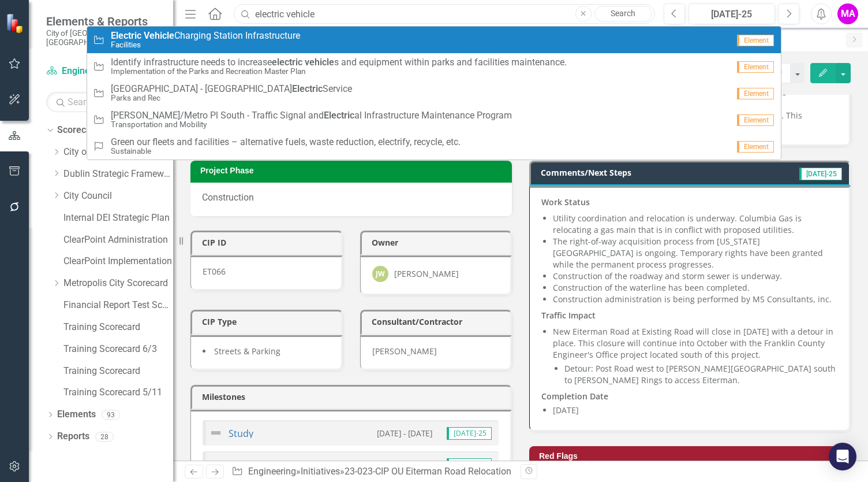 The image size is (868, 482). Describe the element at coordinates (215, 271) in the screenshot. I see `span: ET066` at that location.